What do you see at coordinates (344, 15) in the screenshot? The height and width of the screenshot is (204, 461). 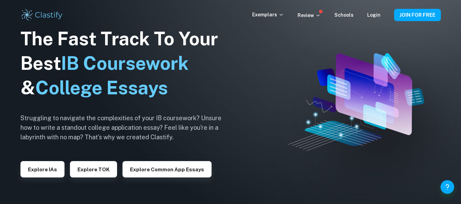 I see `a: Schools` at bounding box center [344, 15].